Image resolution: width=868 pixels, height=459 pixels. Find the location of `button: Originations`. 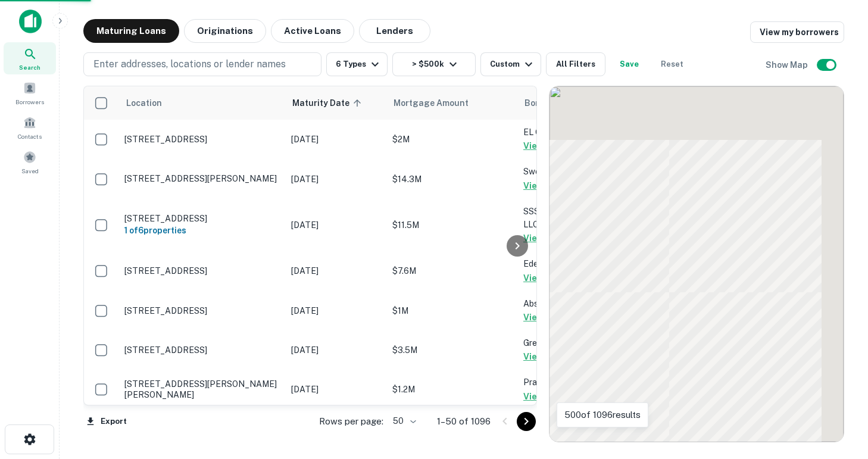

button: Originations is located at coordinates (225, 31).